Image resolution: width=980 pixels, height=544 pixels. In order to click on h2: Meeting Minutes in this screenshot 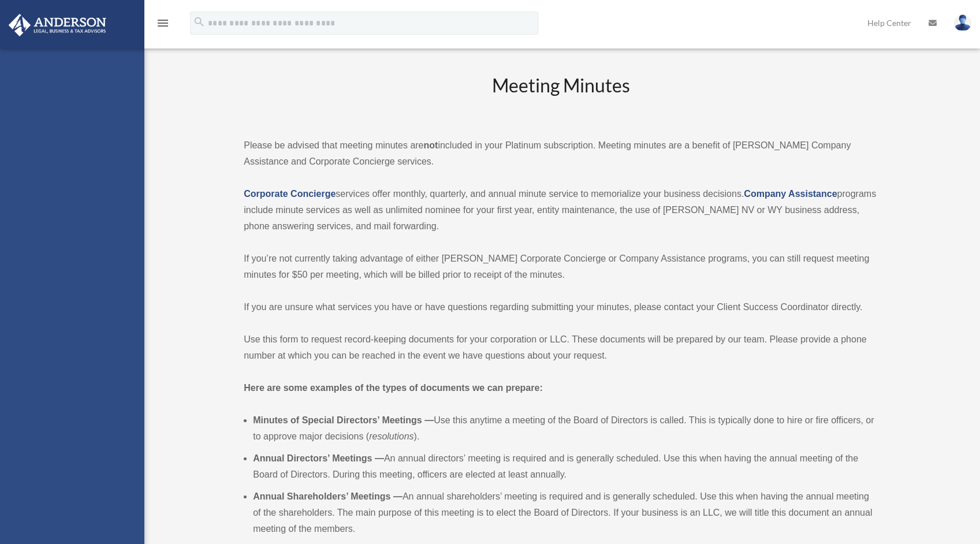, I will do `click(561, 96)`.